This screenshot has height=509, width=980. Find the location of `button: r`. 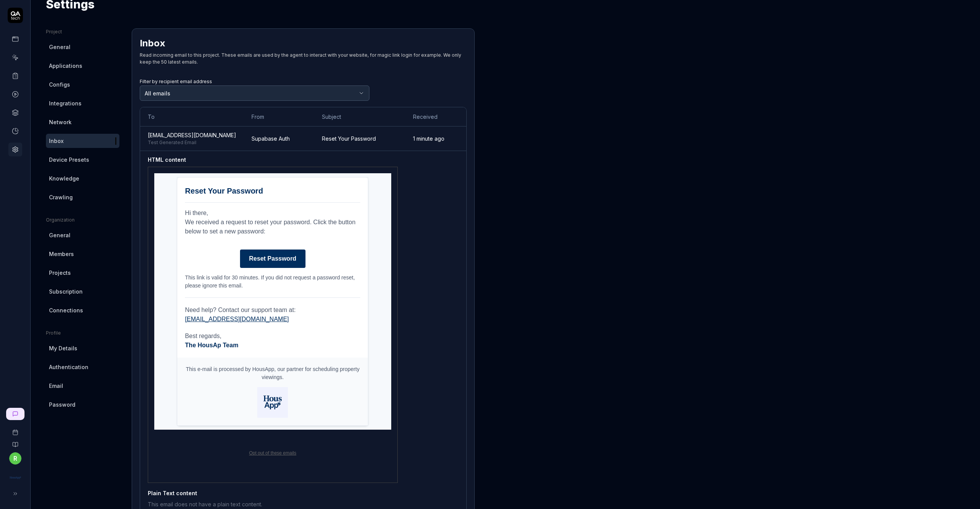

button: r is located at coordinates (16, 458).